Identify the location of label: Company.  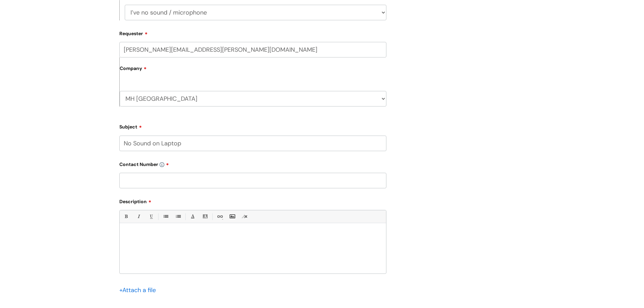
(253, 70).